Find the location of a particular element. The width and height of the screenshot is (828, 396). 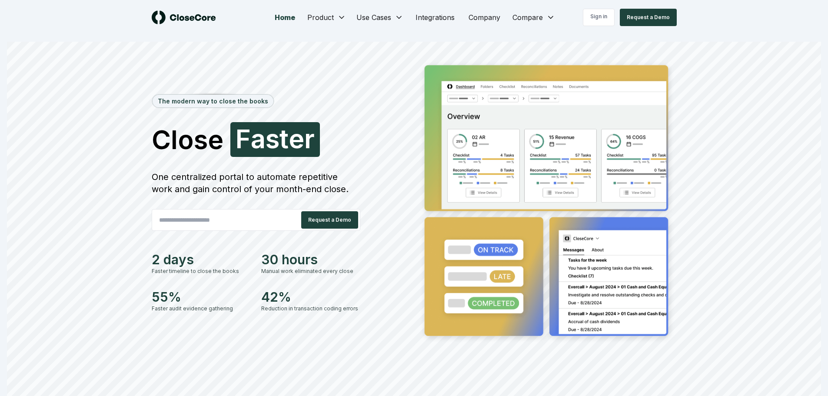

div: 2 days is located at coordinates (201, 260).